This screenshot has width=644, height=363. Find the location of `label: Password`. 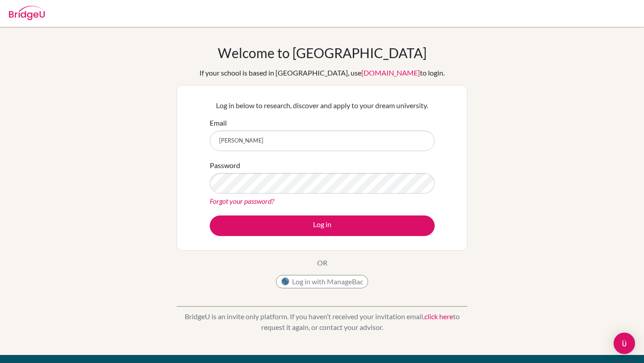

label: Password is located at coordinates (225, 165).